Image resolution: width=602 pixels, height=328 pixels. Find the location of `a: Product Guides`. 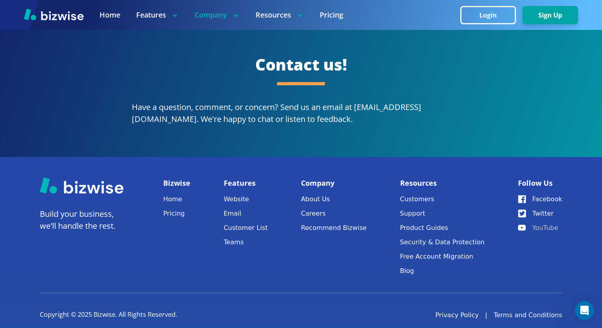

a: Product Guides is located at coordinates (442, 228).